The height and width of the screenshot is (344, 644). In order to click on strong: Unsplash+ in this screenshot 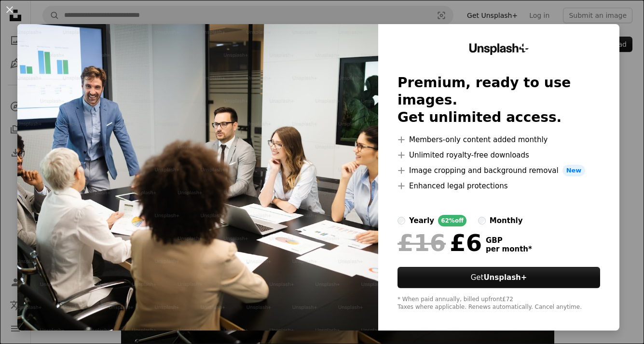, I will do `click(505, 278)`.